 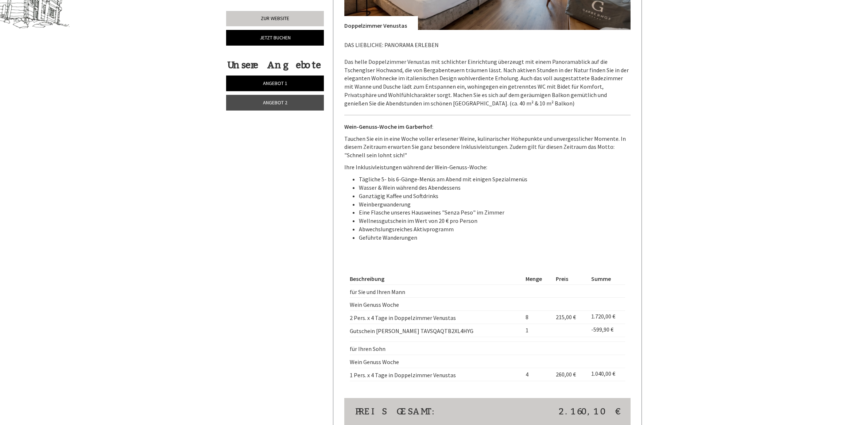 I want to click on li: Tägliche 5- bis 6-Gänge-Menüs am Abend mit einigen Spezialmenüs, so click(x=495, y=179).